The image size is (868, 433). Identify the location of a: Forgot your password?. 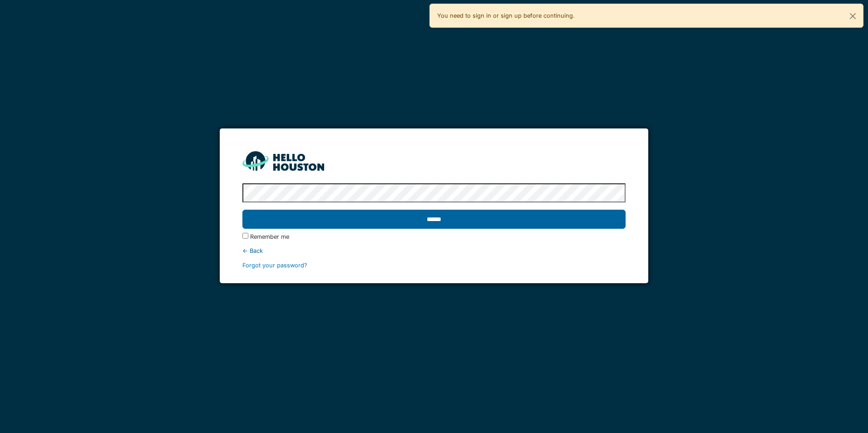
(275, 265).